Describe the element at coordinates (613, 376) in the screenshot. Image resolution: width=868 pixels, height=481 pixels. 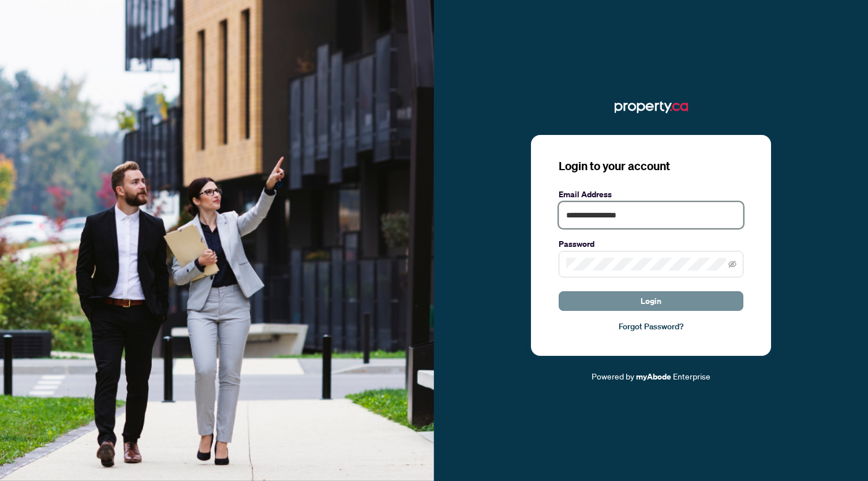
I see `span: Powered by` at that location.